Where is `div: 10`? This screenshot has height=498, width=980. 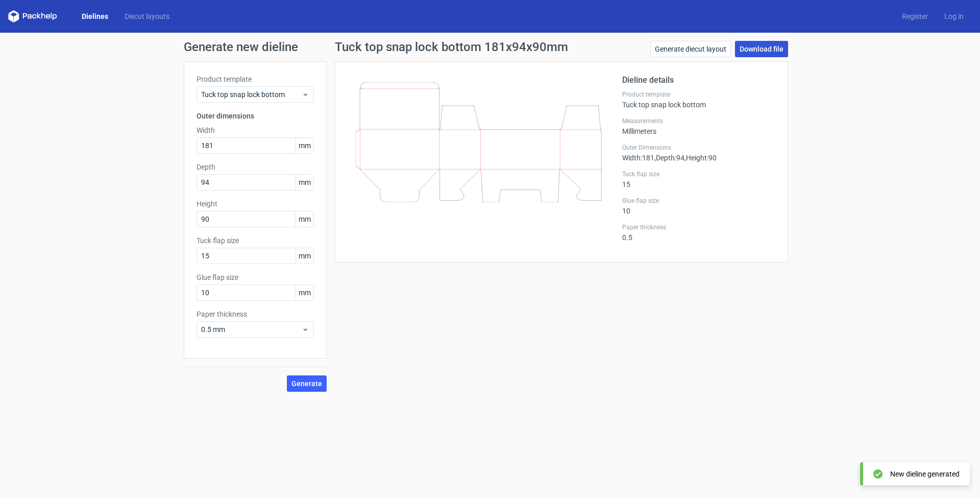 div: 10 is located at coordinates (699, 206).